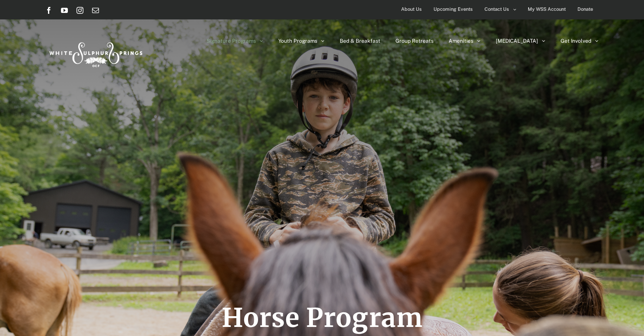  I want to click on span: Amenities, so click(460, 41).